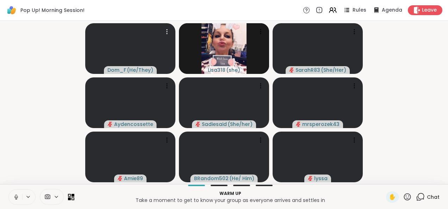 This screenshot has height=209, width=448. I want to click on span: Amie89, so click(133, 178).